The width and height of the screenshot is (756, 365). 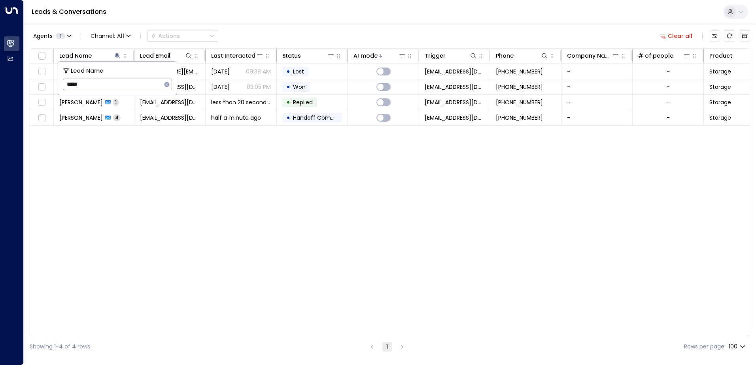 I want to click on button: Agents1, so click(x=52, y=36).